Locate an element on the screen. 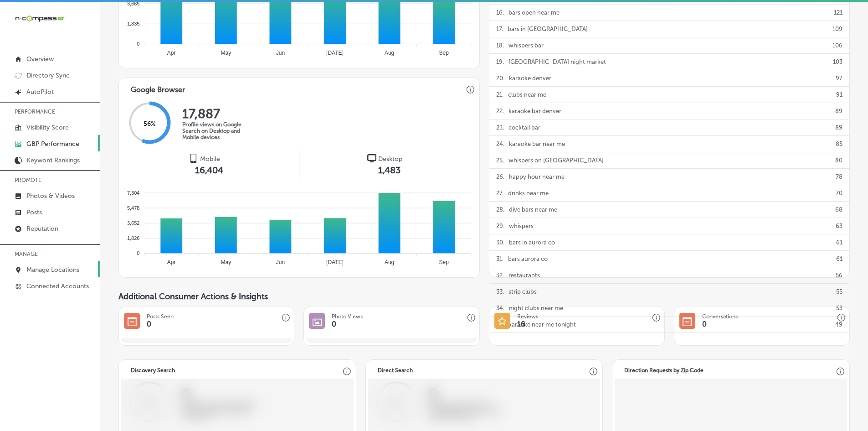 The width and height of the screenshot is (868, 431). p: Directory Sync is located at coordinates (48, 75).